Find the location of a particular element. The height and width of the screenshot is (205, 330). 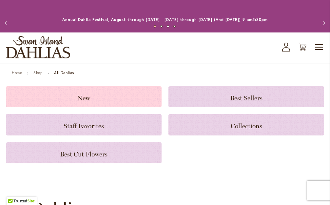

span: New is located at coordinates (84, 98).